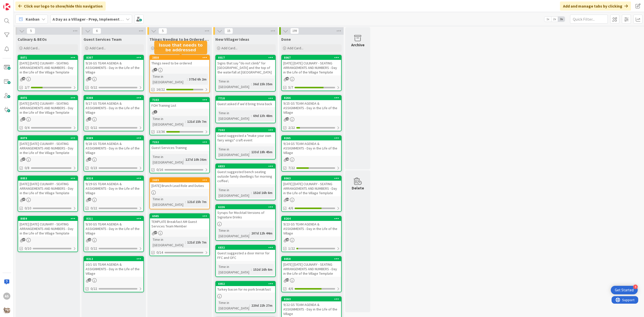 The width and height of the screenshot is (644, 317). I want to click on div: 82639/22 GS TEAM AGENDA & ASSIGNMENTS - Day in the Life of the Village, so click(312, 307).